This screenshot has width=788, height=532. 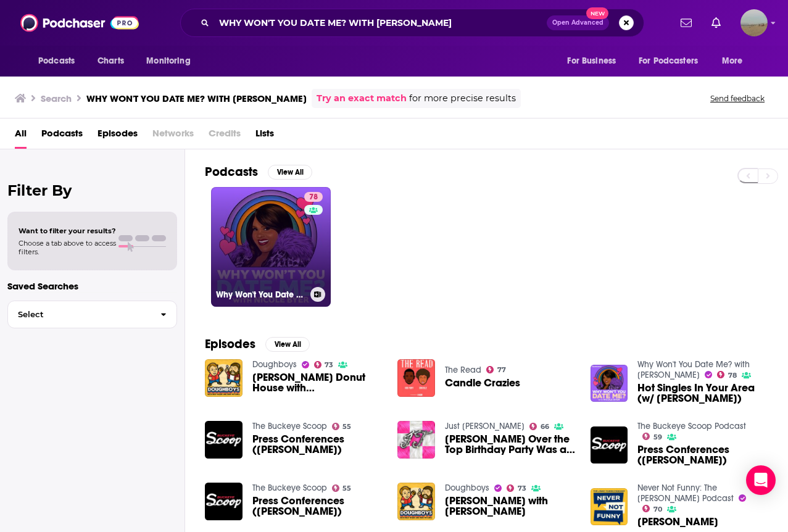 I want to click on a: Never Not Funny: The Jimmy Pardo Podcast, so click(x=685, y=493).